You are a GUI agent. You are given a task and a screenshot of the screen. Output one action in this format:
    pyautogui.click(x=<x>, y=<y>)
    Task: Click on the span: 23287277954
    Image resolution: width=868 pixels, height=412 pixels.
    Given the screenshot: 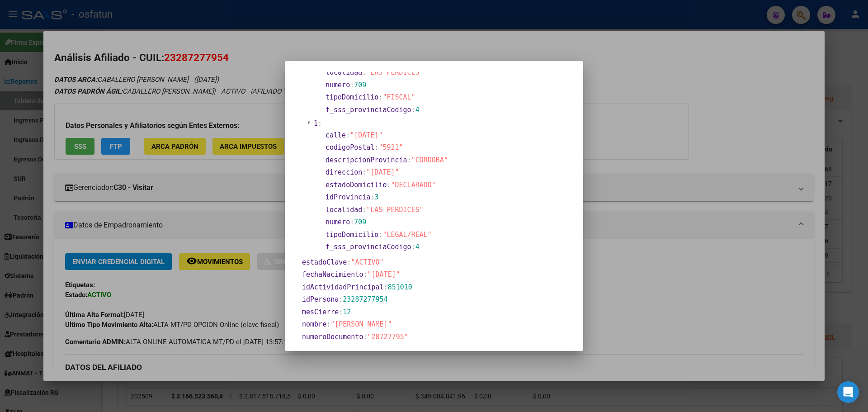 What is the action you would take?
    pyautogui.click(x=365, y=299)
    